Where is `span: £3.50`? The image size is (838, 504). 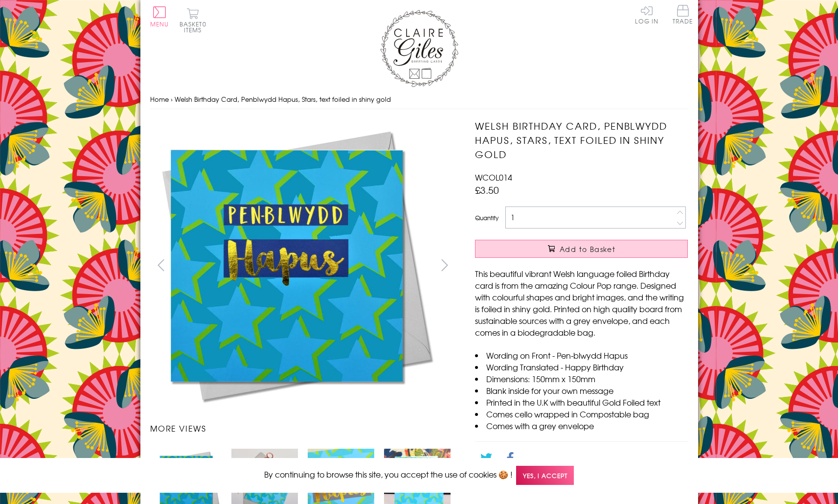 span: £3.50 is located at coordinates (487, 189).